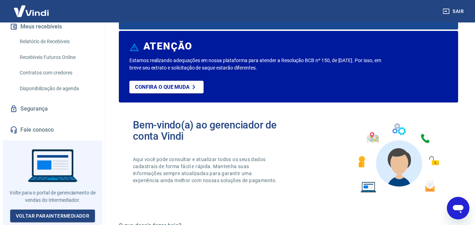 This screenshot has width=475, height=225. Describe the element at coordinates (57, 41) in the screenshot. I see `a: Relatório de Recebíveis` at that location.